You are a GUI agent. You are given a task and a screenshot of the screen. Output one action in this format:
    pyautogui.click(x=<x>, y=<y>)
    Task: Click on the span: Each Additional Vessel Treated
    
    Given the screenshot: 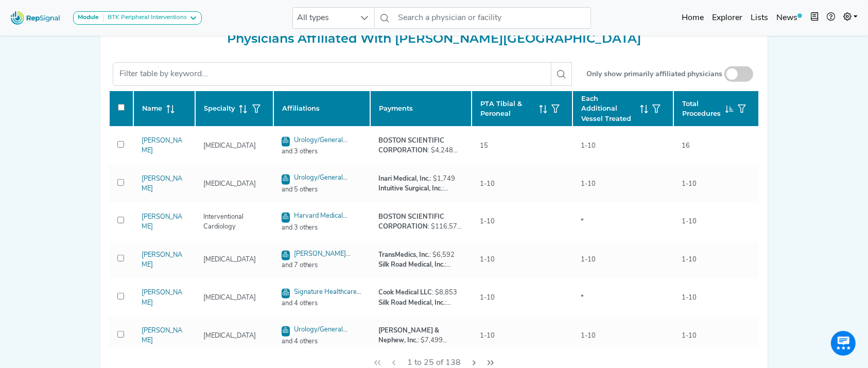 What is the action you would take?
    pyautogui.click(x=608, y=109)
    